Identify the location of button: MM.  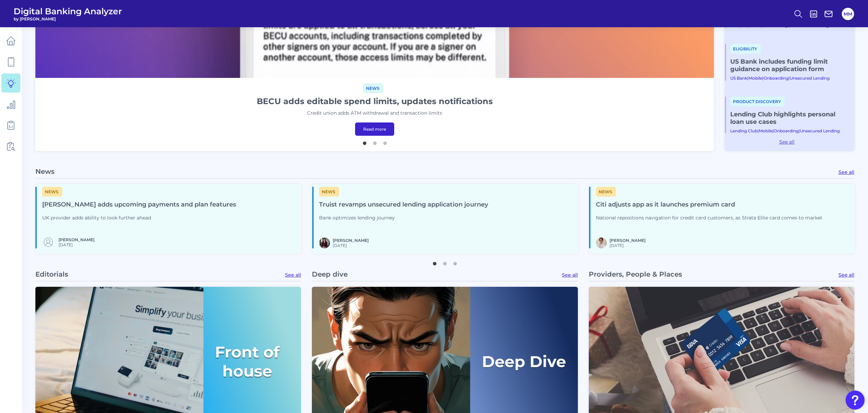
(848, 14).